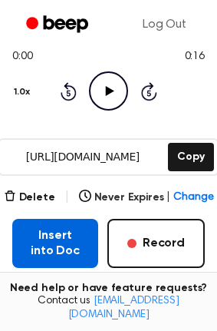 The width and height of the screenshot is (217, 331). I want to click on span: Change, so click(193, 197).